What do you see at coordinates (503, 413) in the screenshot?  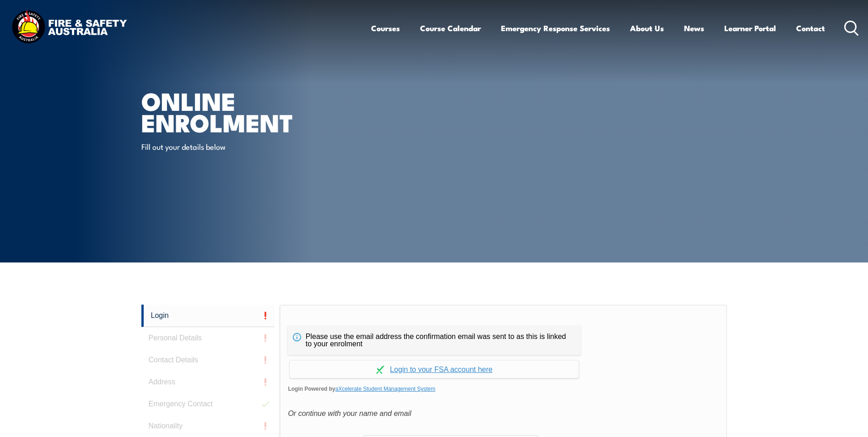 I see `div: Or continue with your name and email` at bounding box center [503, 413].